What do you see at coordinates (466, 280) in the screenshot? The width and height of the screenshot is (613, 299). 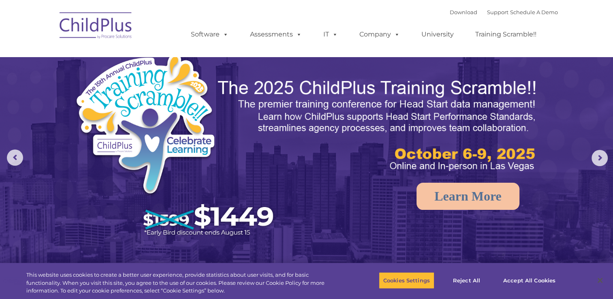 I see `button: Reject All` at bounding box center [466, 280].